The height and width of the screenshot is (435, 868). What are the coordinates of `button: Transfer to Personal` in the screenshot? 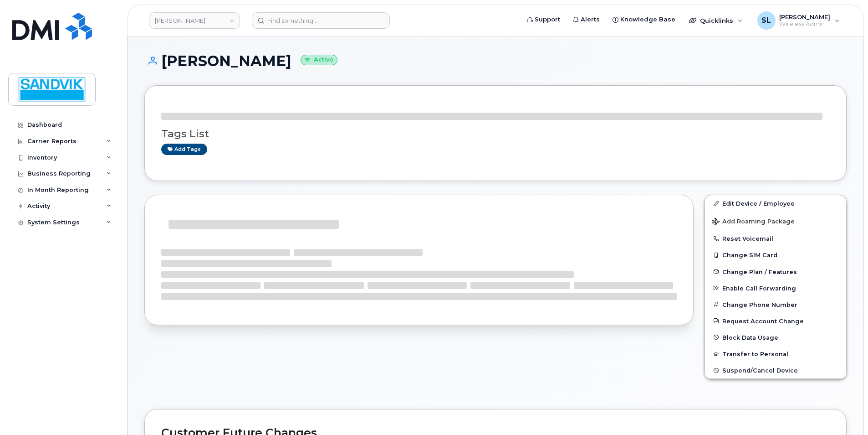 It's located at (775, 354).